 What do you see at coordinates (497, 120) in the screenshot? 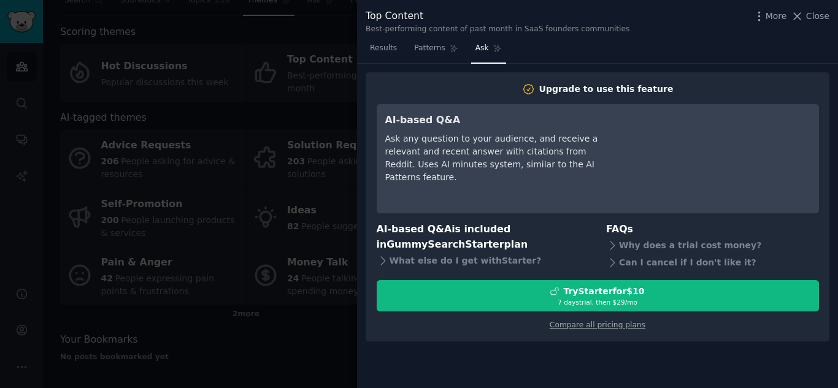
I see `h3: AI-based Q&A` at bounding box center [497, 120].